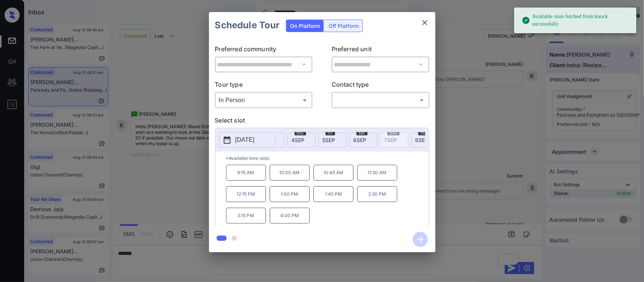 The height and width of the screenshot is (282, 644). Describe the element at coordinates (362, 133) in the screenshot. I see `span: sat` at that location.